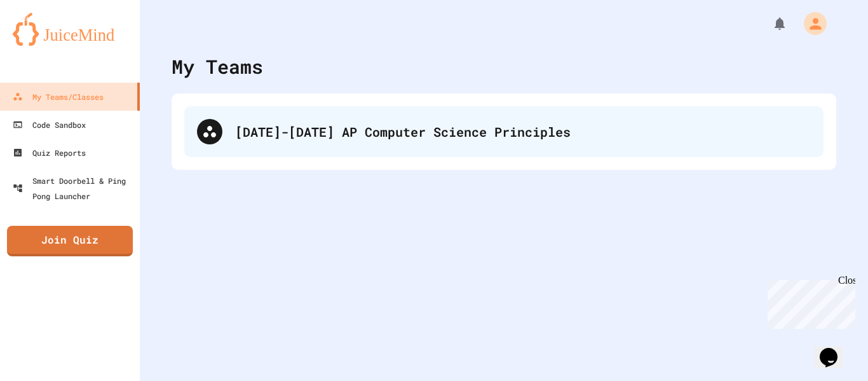 This screenshot has width=868, height=381. I want to click on div: My Notifications, so click(769, 24).